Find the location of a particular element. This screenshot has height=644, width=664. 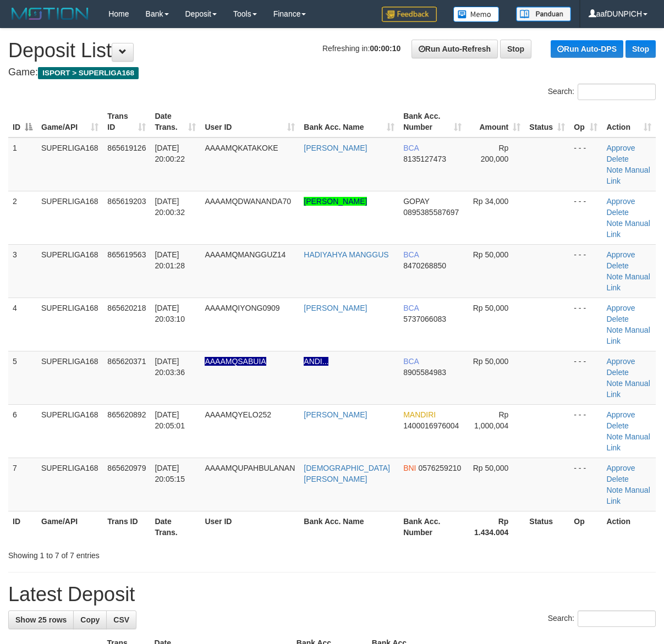

span: MANDIRI is located at coordinates (419, 414).